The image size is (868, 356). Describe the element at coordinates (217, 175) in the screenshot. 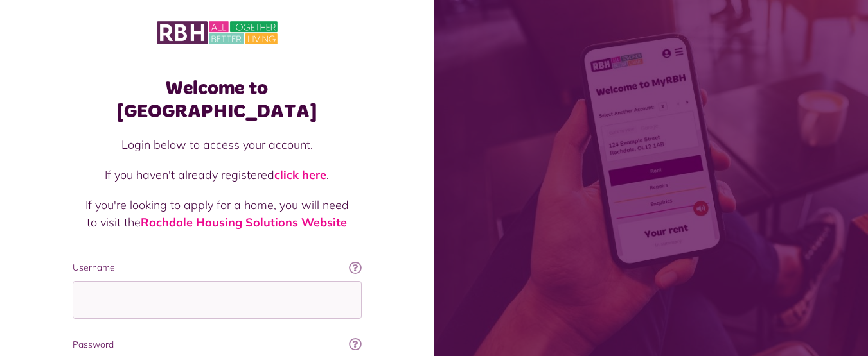

I see `p: If you haven't already registered .` at that location.